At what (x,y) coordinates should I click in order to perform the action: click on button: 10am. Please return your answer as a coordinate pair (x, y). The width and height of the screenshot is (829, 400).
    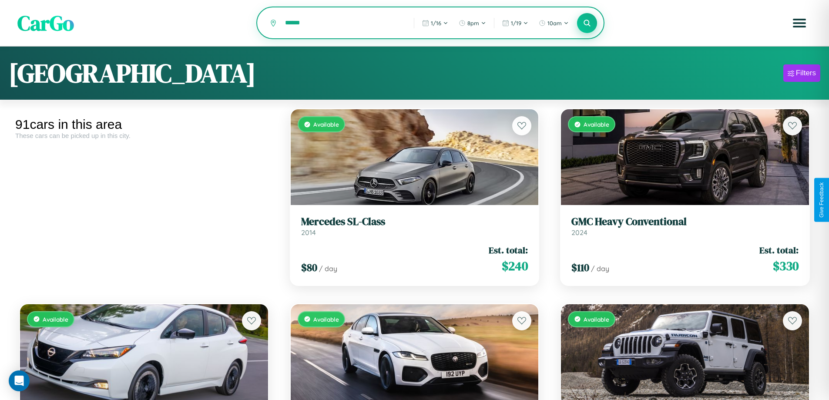
    Looking at the image, I should click on (554, 23).